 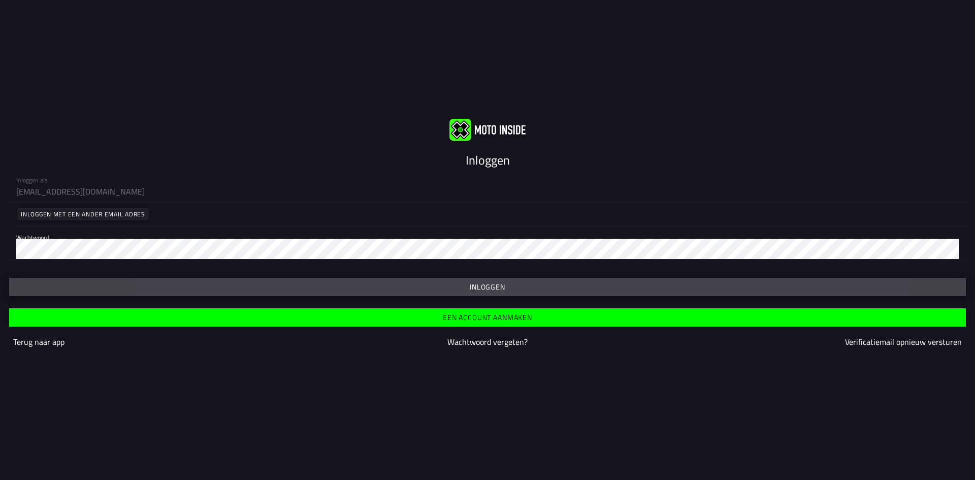 I want to click on ion-button: Inloggen met een ander email adres, so click(x=83, y=214).